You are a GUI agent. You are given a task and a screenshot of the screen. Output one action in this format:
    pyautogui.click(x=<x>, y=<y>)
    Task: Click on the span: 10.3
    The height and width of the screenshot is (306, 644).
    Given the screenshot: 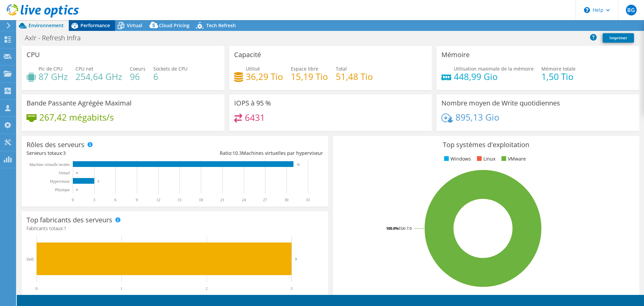 What is the action you would take?
    pyautogui.click(x=237, y=153)
    